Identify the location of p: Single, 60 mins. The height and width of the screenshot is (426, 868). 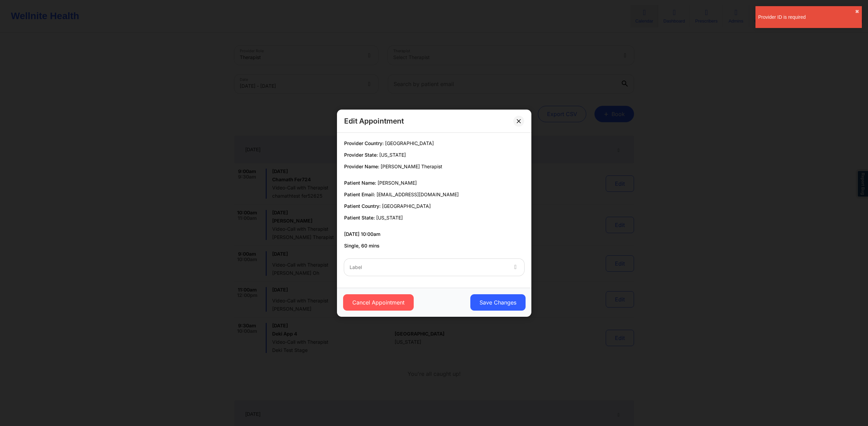
(434, 246).